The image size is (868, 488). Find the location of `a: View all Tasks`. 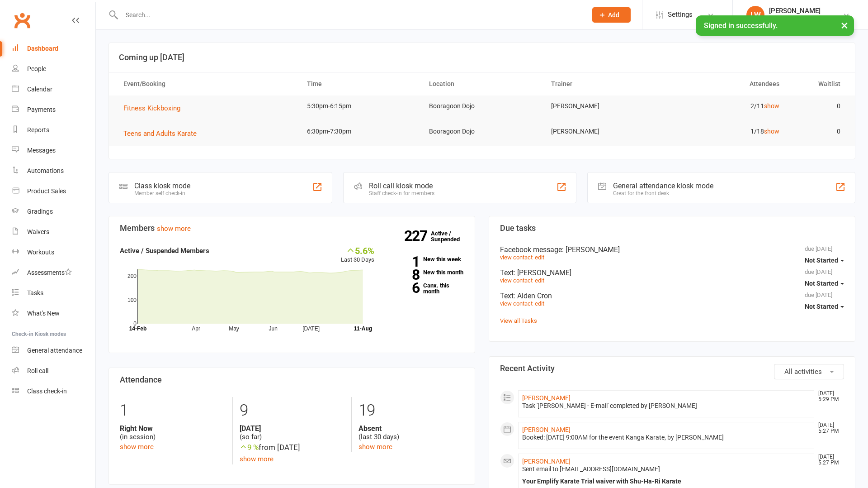

a: View all Tasks is located at coordinates (519, 321).